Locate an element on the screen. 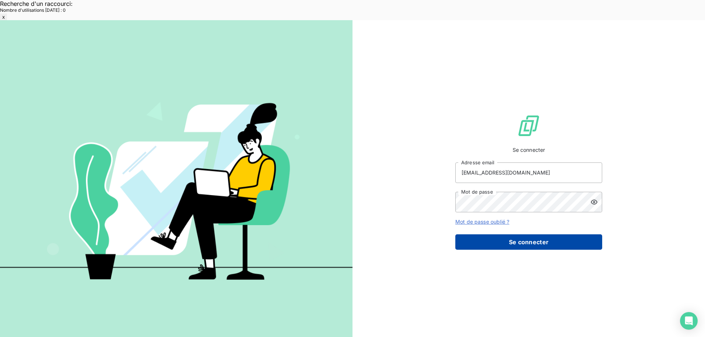 The width and height of the screenshot is (705, 337). span: Se connecter is located at coordinates (528, 150).